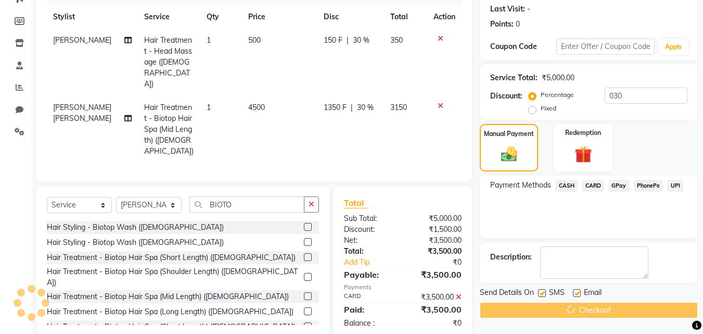  Describe the element at coordinates (436, 229) in the screenshot. I see `div: ₹1,500.00` at that location.